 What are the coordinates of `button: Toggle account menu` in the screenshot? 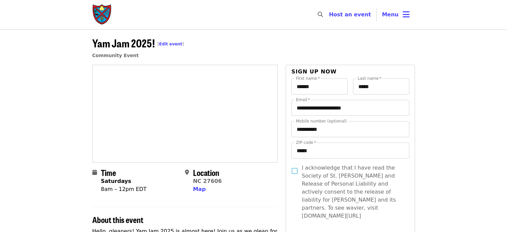 It's located at (396, 15).